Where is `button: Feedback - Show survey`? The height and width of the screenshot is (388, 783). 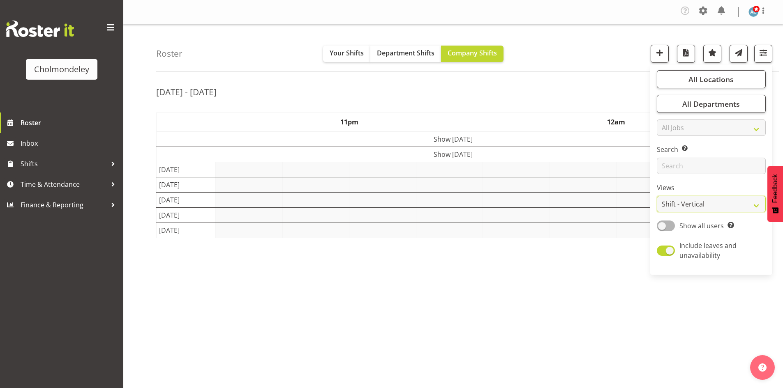
button: Feedback - Show survey is located at coordinates (775, 194).